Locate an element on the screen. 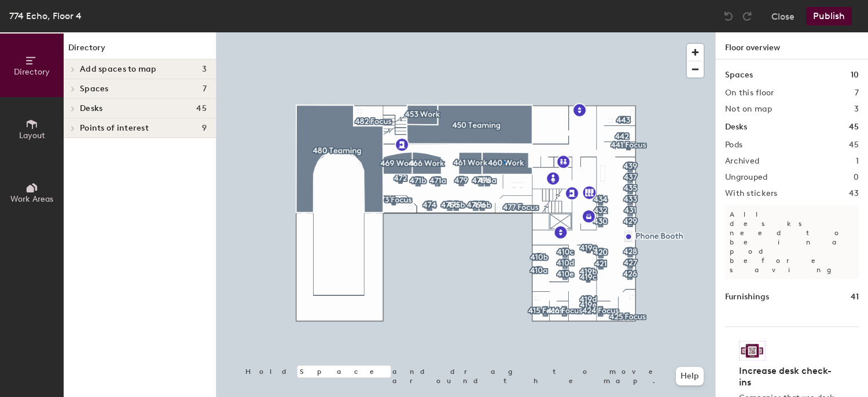 The height and width of the screenshot is (397, 868). p: All desks need to be in a pod before saving is located at coordinates (792, 242).